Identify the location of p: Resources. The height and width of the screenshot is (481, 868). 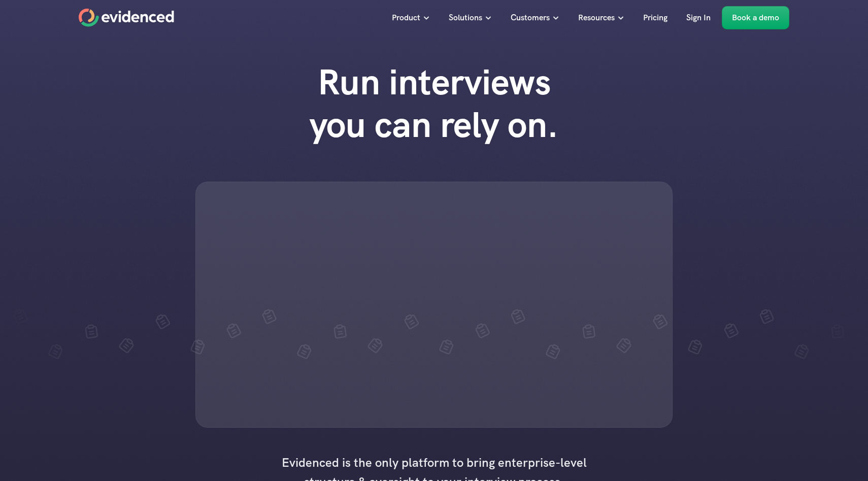
(596, 18).